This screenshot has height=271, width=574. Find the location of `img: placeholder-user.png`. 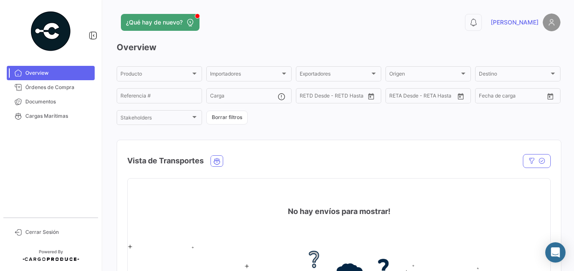

img: placeholder-user.png is located at coordinates (552, 22).